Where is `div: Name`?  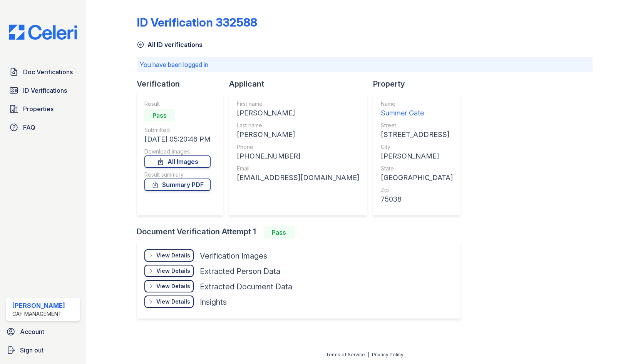
div: Name is located at coordinates (416, 104).